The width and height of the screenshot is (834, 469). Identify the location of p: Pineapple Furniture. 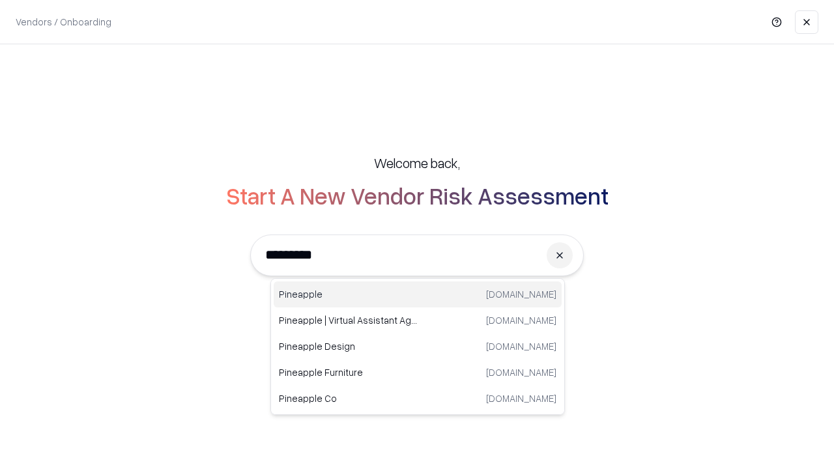
(348, 372).